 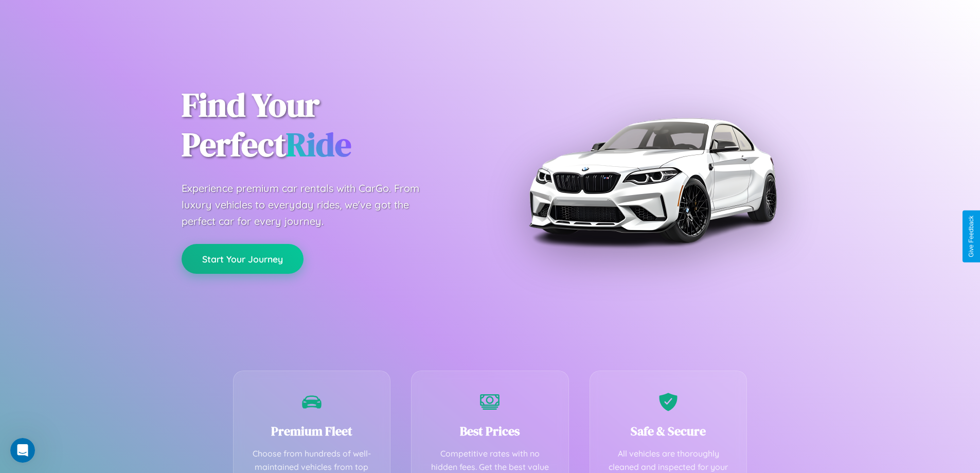 I want to click on button: Start Your Journey, so click(x=242, y=259).